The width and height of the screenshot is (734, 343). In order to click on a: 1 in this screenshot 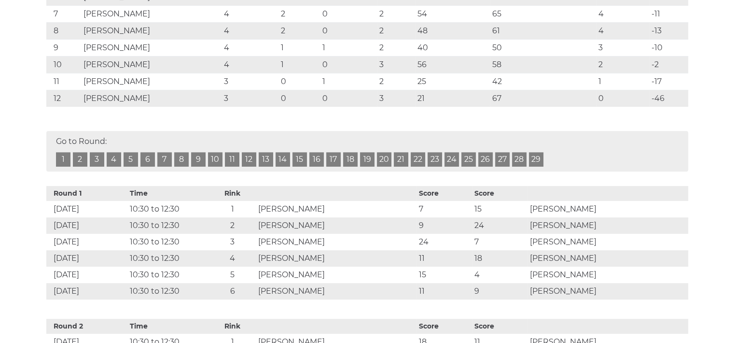, I will do `click(63, 159)`.